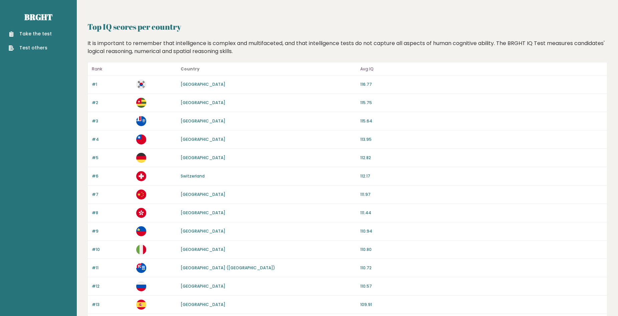 The width and height of the screenshot is (618, 316). I want to click on p: #11, so click(112, 268).